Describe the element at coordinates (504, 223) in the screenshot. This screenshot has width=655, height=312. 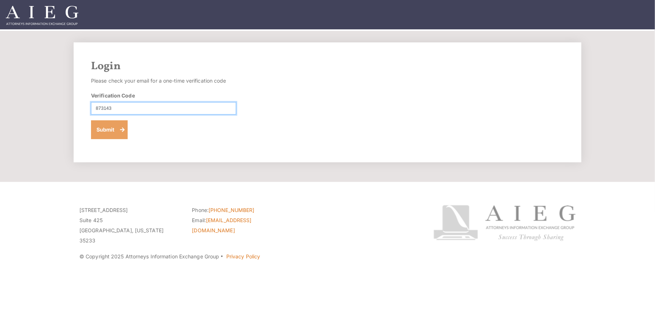
I see `img: Attorneys Information Exchange Group logo` at that location.